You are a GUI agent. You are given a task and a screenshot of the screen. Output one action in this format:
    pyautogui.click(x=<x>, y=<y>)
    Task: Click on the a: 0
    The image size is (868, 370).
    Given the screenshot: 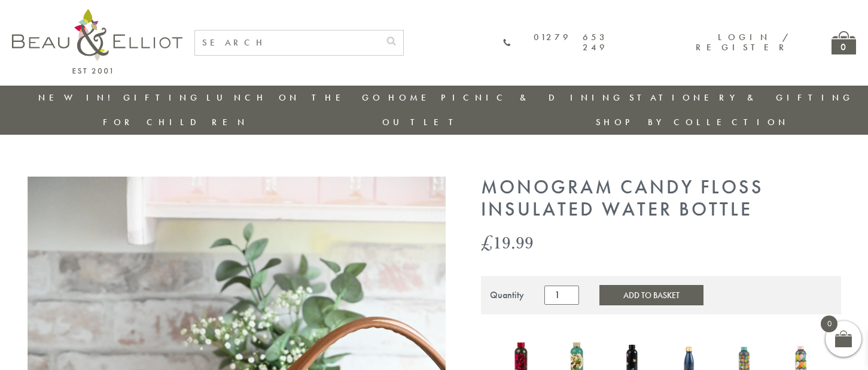 What is the action you would take?
    pyautogui.click(x=844, y=43)
    